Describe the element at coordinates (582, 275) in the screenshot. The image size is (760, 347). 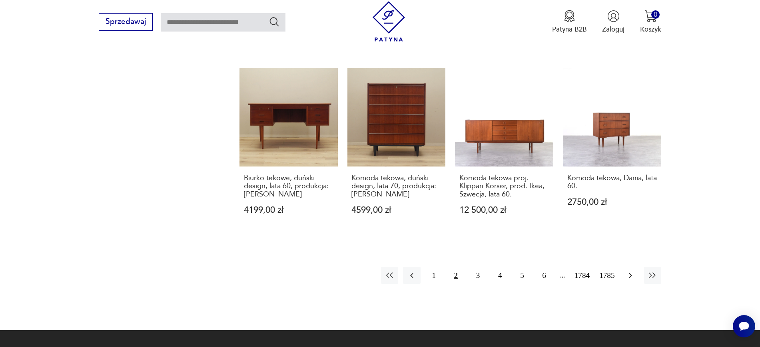
I see `button: 1784` at that location.